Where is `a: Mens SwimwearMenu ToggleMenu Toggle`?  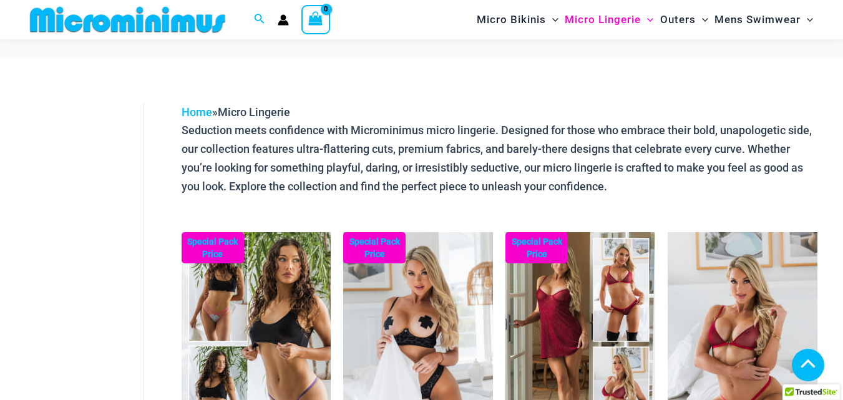
a: Mens SwimwearMenu ToggleMenu Toggle is located at coordinates (764, 19).